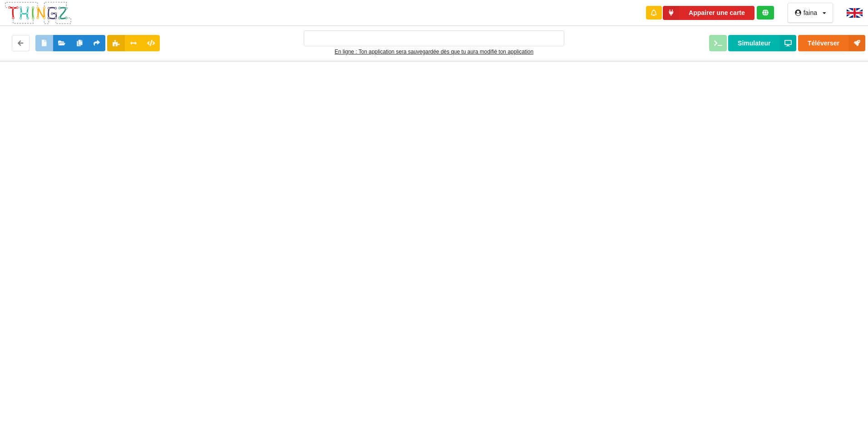 This screenshot has width=868, height=433. Describe the element at coordinates (854, 13) in the screenshot. I see `img: gb.png` at that location.